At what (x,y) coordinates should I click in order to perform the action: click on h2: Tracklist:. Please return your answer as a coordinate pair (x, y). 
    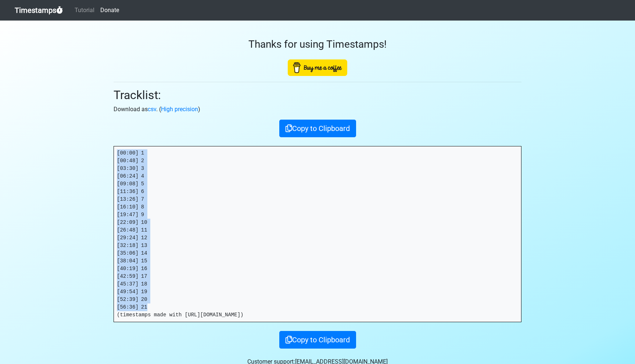
    Looking at the image, I should click on (317, 95).